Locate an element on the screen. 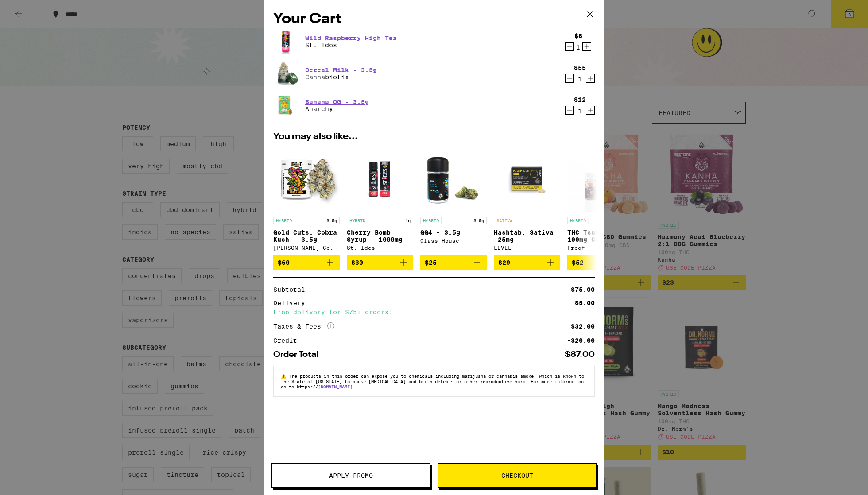 The image size is (868, 495). img: LEVEL - Hashtab: Sativa -25mg is located at coordinates (527, 179).